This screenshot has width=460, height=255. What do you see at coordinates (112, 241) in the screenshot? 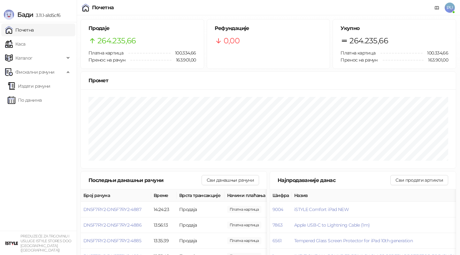
I see `span: DN5F7RY2-DN5F7RY2-4885` at bounding box center [112, 241].